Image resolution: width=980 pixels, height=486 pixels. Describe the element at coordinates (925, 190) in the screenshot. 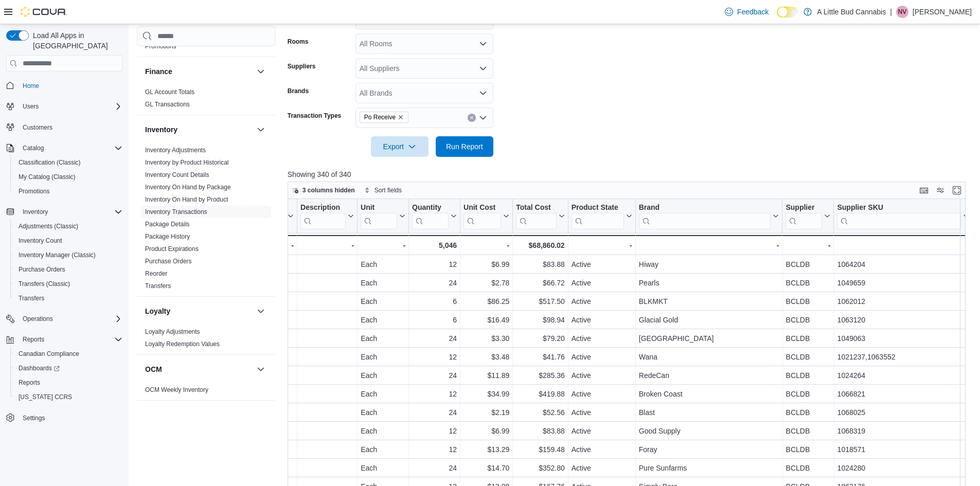

I see `button: Keyboard shortcuts` at that location.